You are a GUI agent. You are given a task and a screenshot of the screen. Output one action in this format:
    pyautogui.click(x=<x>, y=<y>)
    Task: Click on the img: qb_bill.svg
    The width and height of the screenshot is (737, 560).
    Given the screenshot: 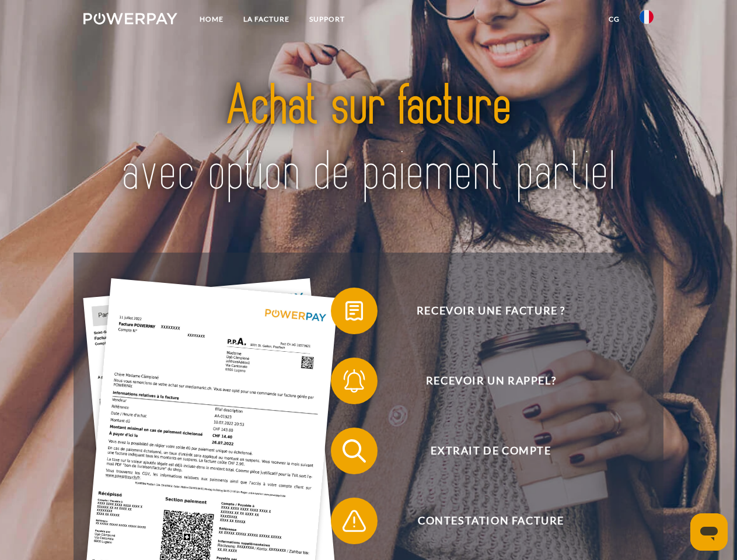 What is the action you would take?
    pyautogui.click(x=354, y=311)
    